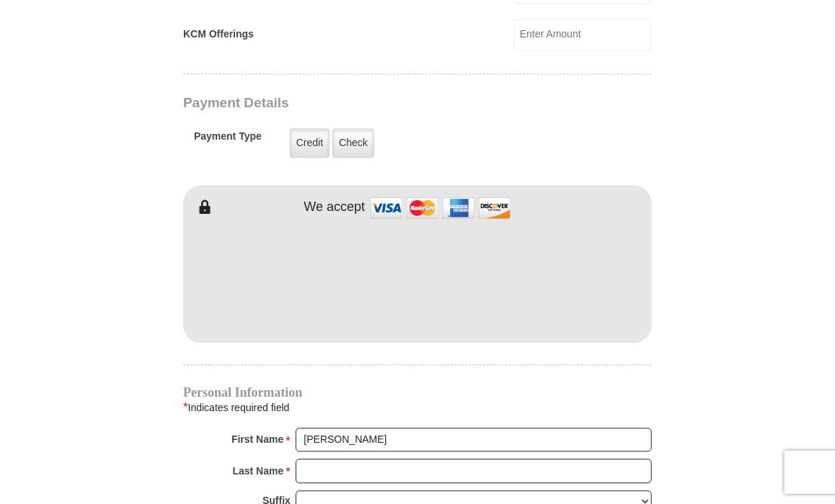 This screenshot has width=835, height=504. What do you see at coordinates (218, 34) in the screenshot?
I see `label: KCM Offerings` at bounding box center [218, 34].